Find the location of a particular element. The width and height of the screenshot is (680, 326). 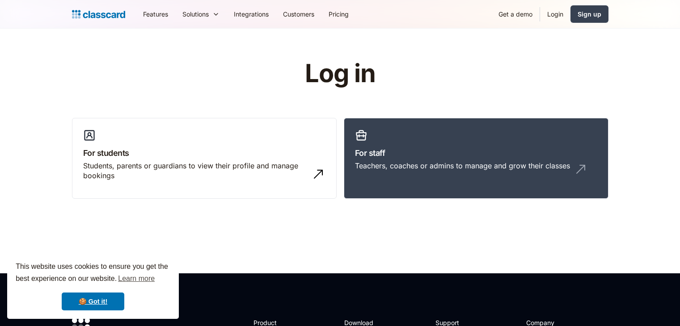

div: Sign up is located at coordinates (589, 14).